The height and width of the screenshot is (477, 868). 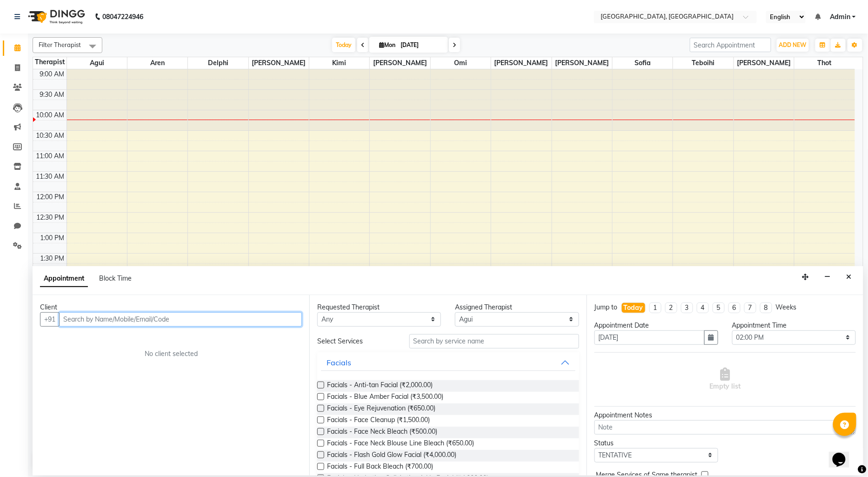 What do you see at coordinates (494, 341) in the screenshot?
I see `input: Search by service name` at bounding box center [494, 341].